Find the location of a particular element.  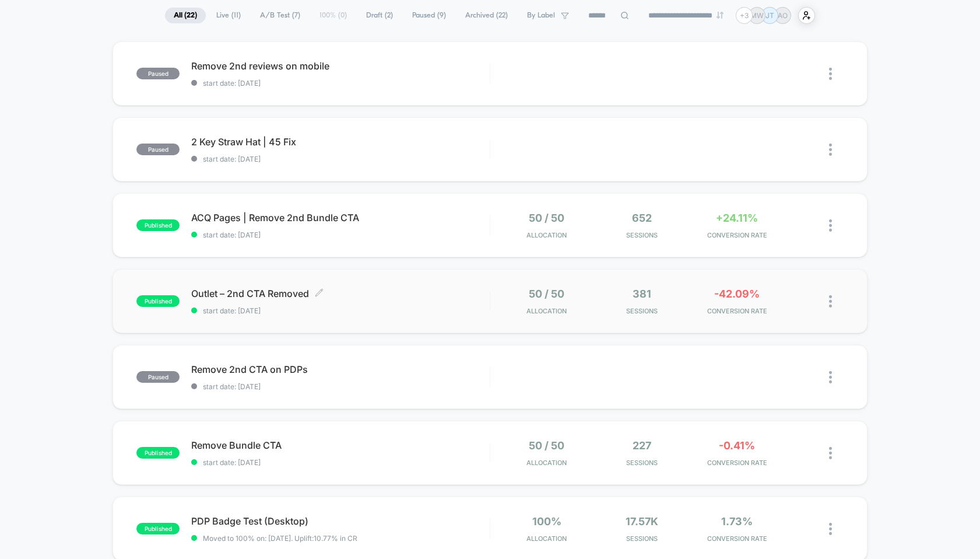

span: 17.57k is located at coordinates (642, 521).